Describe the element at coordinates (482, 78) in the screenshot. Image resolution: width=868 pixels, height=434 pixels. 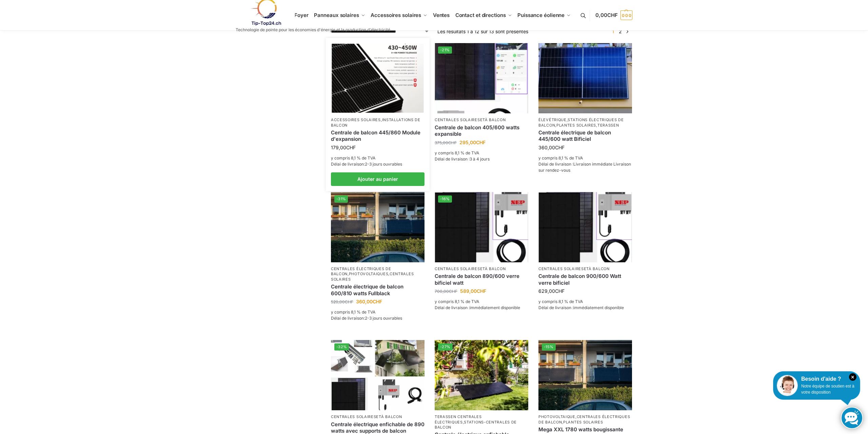
I see `a: -21%Plug et jeu finis avec 410 Watt` at that location.